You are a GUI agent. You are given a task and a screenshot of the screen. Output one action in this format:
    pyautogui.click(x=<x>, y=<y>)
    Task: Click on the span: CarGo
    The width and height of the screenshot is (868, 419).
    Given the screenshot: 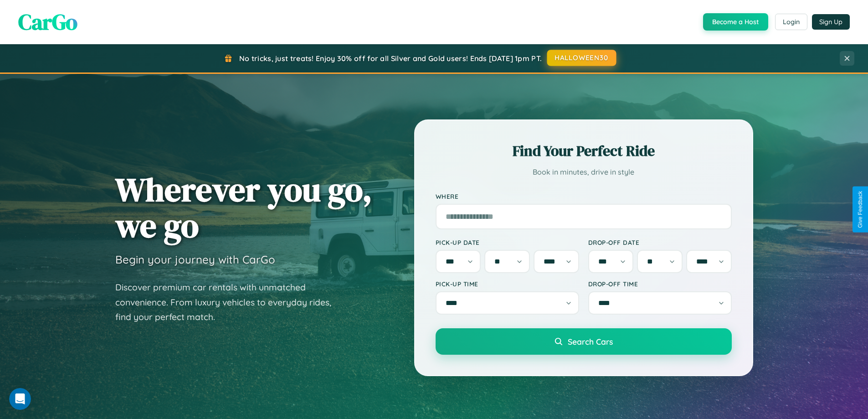 What is the action you would take?
    pyautogui.click(x=48, y=22)
    